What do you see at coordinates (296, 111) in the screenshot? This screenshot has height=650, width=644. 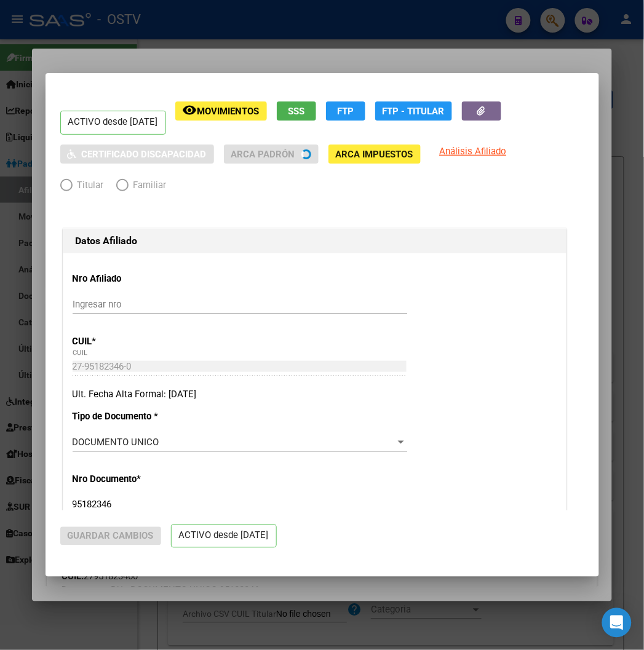 I see `button: SSS` at bounding box center [296, 111].